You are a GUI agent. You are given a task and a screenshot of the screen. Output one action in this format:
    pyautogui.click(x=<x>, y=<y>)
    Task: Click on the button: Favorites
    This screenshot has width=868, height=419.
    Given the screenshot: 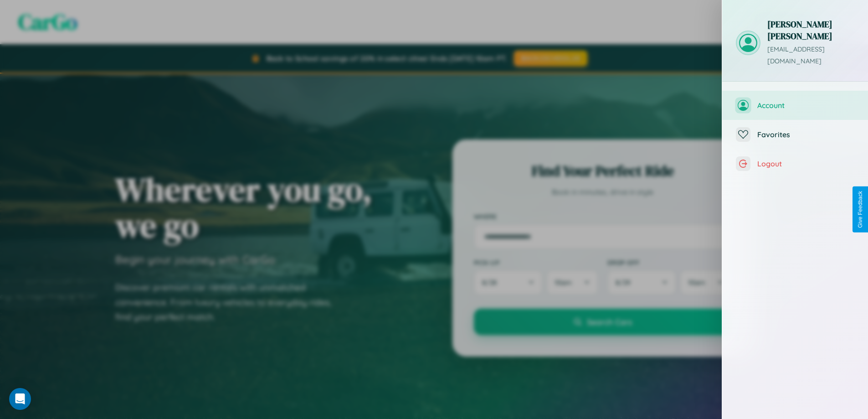 What is the action you would take?
    pyautogui.click(x=795, y=135)
    